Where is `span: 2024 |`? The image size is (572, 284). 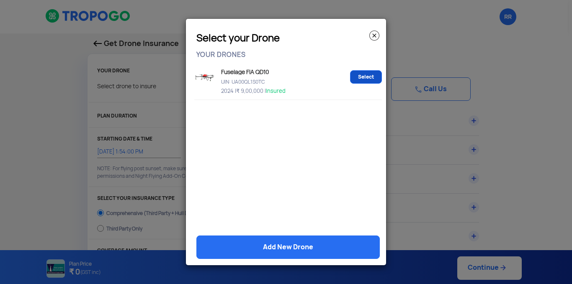 span: 2024 | is located at coordinates (229, 91).